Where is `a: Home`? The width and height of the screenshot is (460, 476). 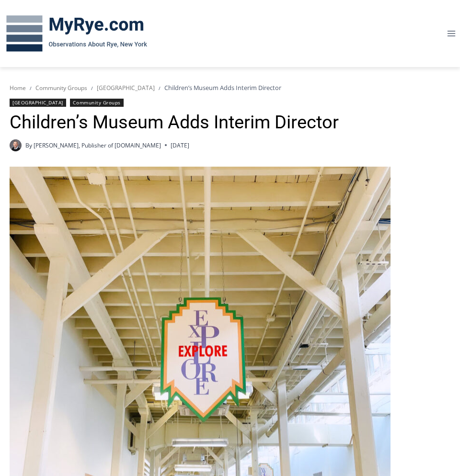
a: Home is located at coordinates (18, 88).